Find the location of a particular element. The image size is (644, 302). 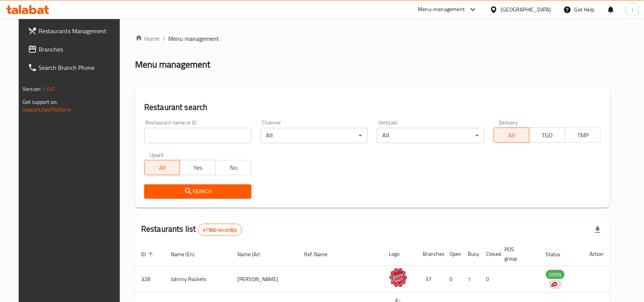

label: Delivery is located at coordinates (508, 122).